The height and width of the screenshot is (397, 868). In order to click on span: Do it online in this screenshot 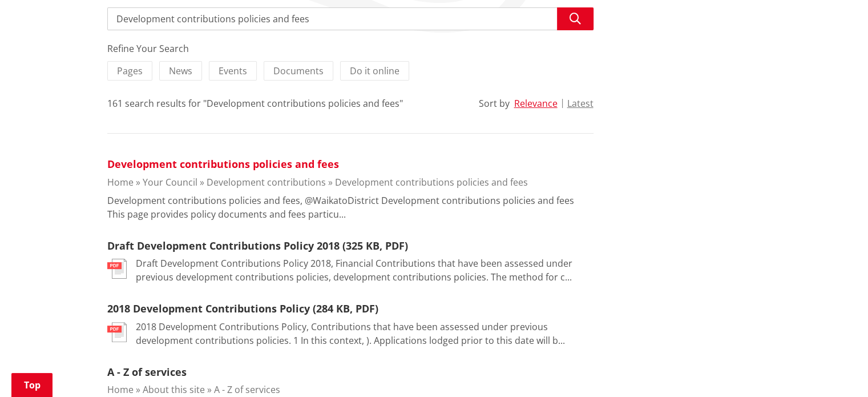, I will do `click(375, 71)`.